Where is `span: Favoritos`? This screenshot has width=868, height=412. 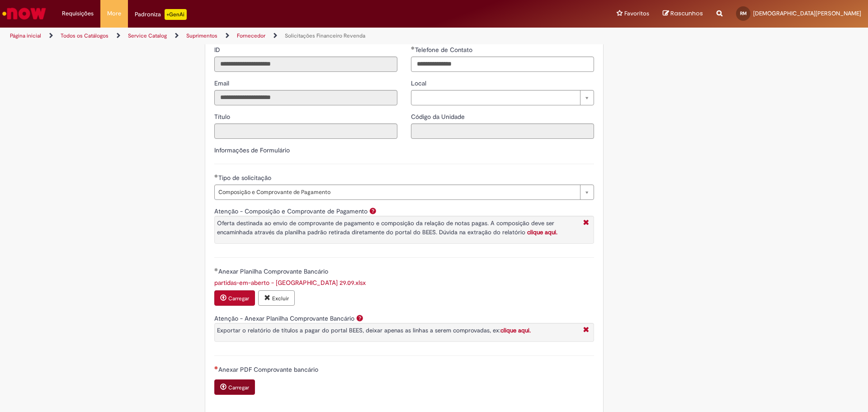
span: Favoritos is located at coordinates (637, 14).